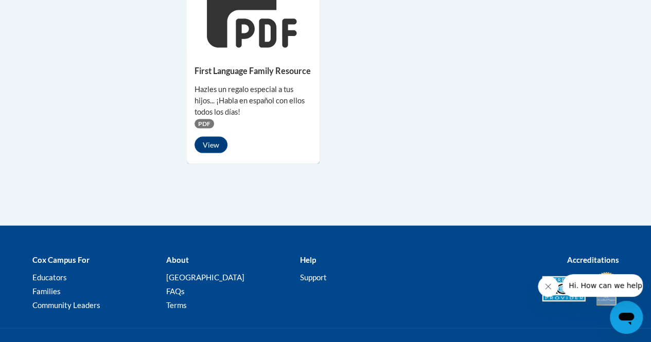 The height and width of the screenshot is (342, 651). I want to click on img: IDA® Accredited, so click(607, 289).